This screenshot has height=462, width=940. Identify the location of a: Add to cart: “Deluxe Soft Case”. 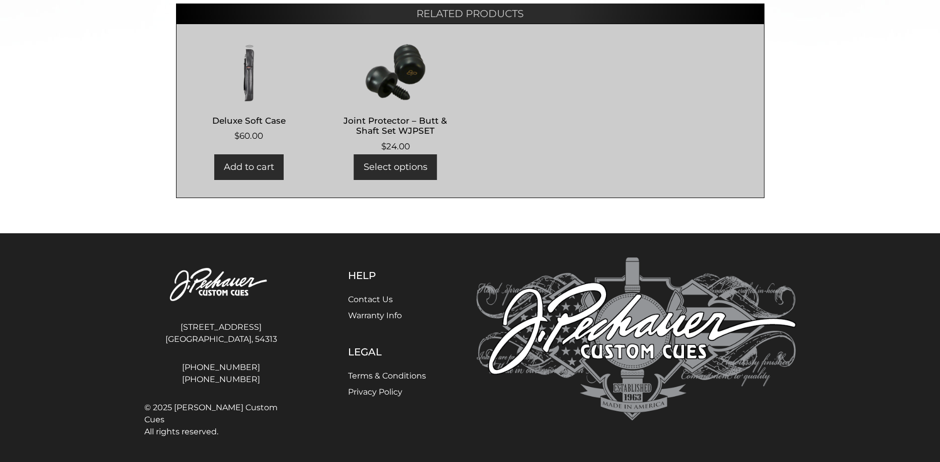
(249, 167).